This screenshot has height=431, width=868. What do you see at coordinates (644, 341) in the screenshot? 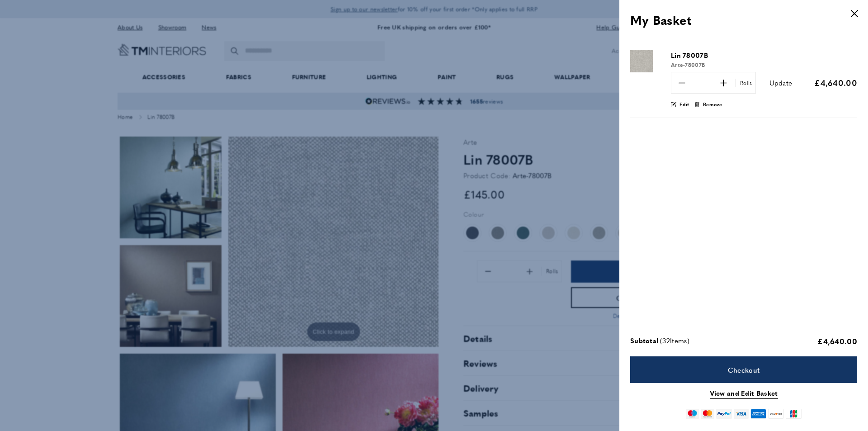
I see `span: Subtotal` at bounding box center [644, 341].